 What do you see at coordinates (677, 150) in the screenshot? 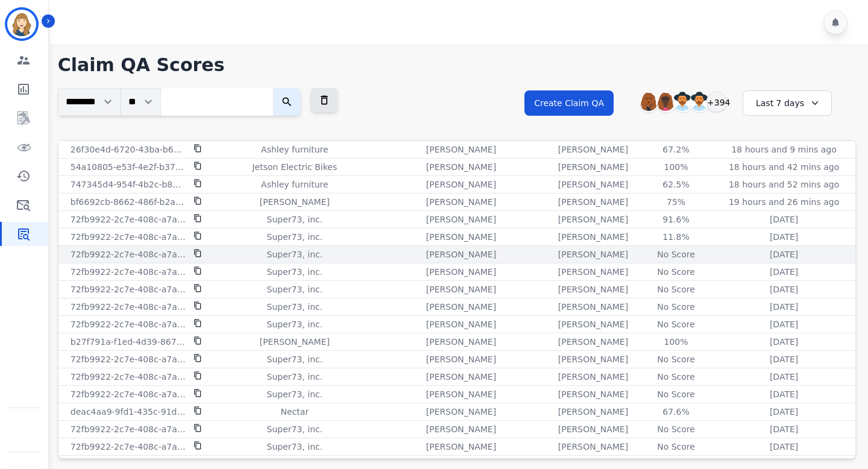
I see `div: 67.2%` at bounding box center [677, 150].